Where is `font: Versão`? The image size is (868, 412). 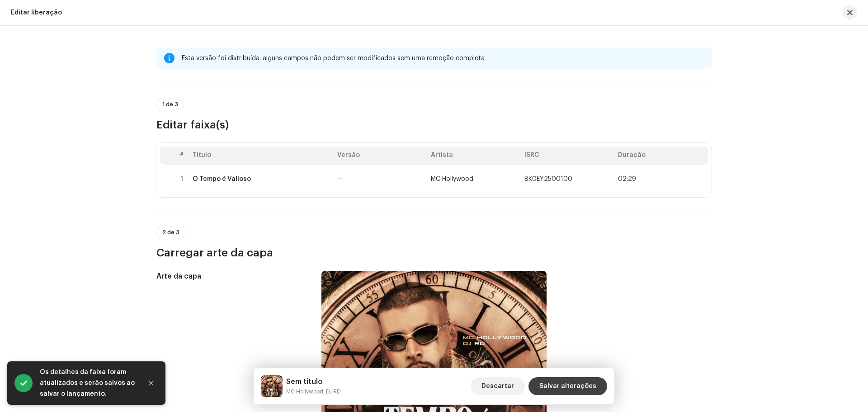
font: Versão is located at coordinates (348, 155).